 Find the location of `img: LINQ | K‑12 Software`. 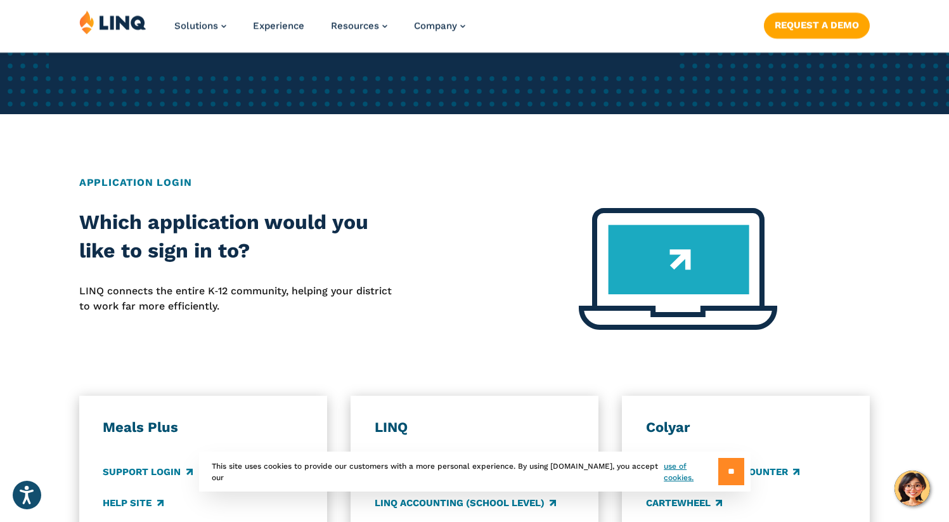

img: LINQ | K‑12 Software is located at coordinates (113, 22).